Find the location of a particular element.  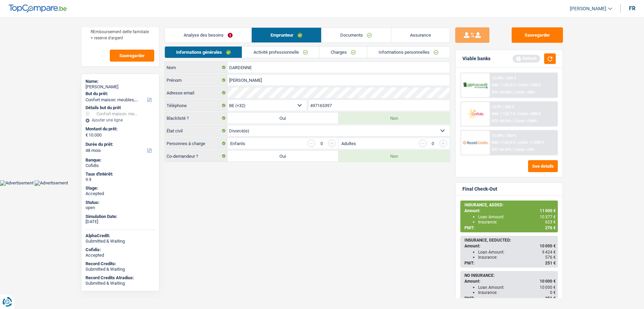

span: 9 424 € is located at coordinates (549, 252).